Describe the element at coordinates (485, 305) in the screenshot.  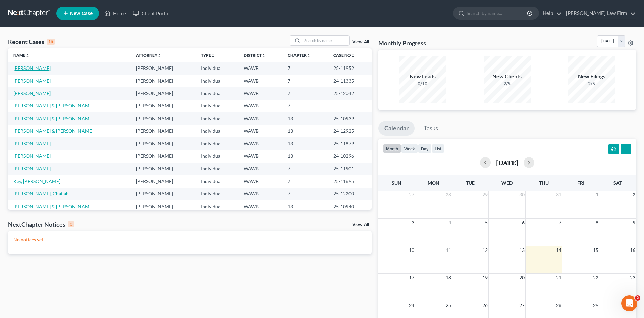
I see `span: 26` at that location.